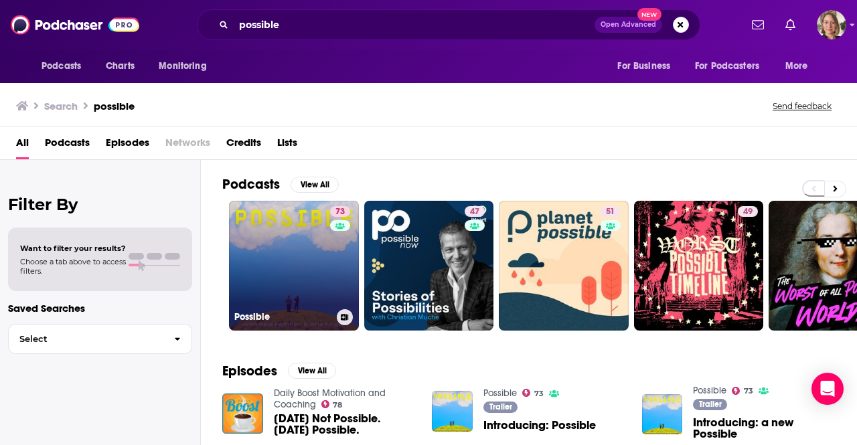 The height and width of the screenshot is (445, 857). Describe the element at coordinates (61, 106) in the screenshot. I see `h3: Search` at that location.